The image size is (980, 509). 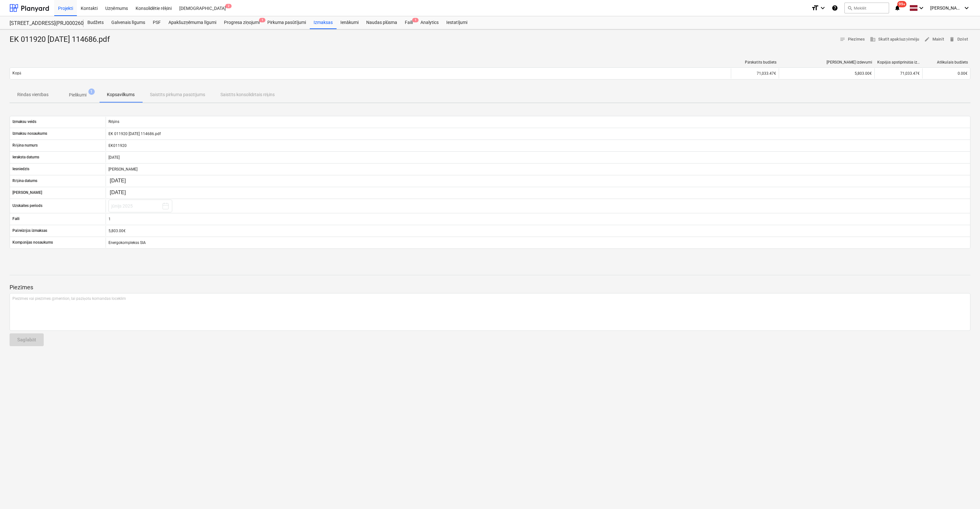 What do you see at coordinates (853, 40) in the screenshot?
I see `button: Piezīmes` at bounding box center [853, 40].